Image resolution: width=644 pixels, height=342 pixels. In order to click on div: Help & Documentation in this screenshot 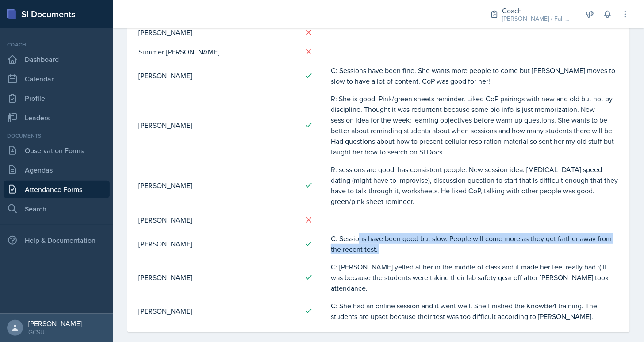, I will do `click(56, 240)`.